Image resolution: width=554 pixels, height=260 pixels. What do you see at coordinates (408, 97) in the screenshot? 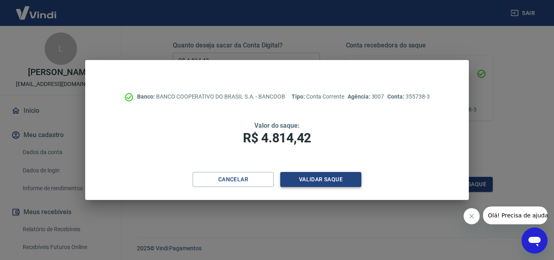
I see `p: 355738-3` at bounding box center [408, 97].